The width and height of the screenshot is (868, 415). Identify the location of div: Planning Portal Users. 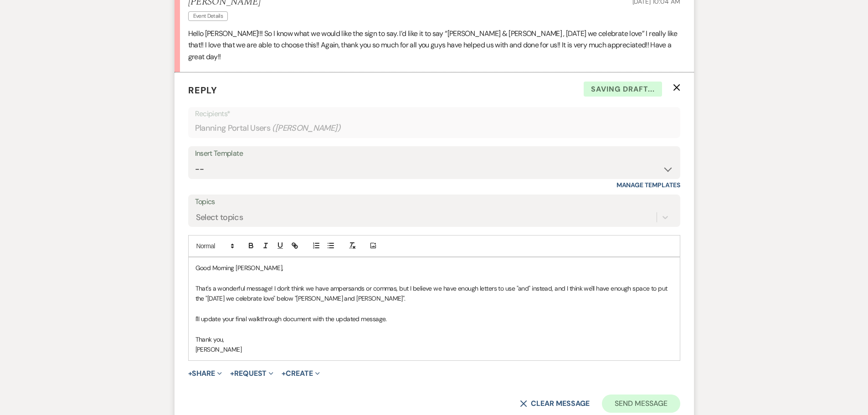
(434, 128).